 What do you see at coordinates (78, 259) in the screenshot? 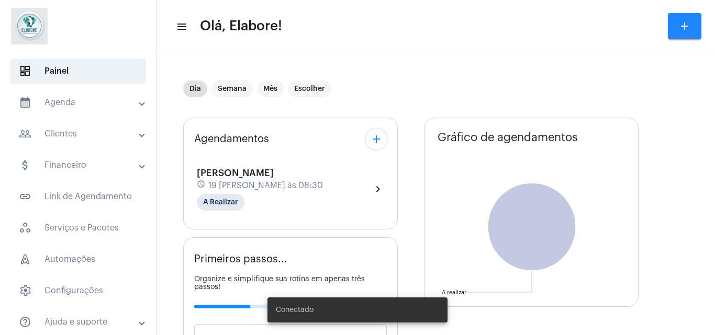
I see `span: Automações` at bounding box center [78, 259].